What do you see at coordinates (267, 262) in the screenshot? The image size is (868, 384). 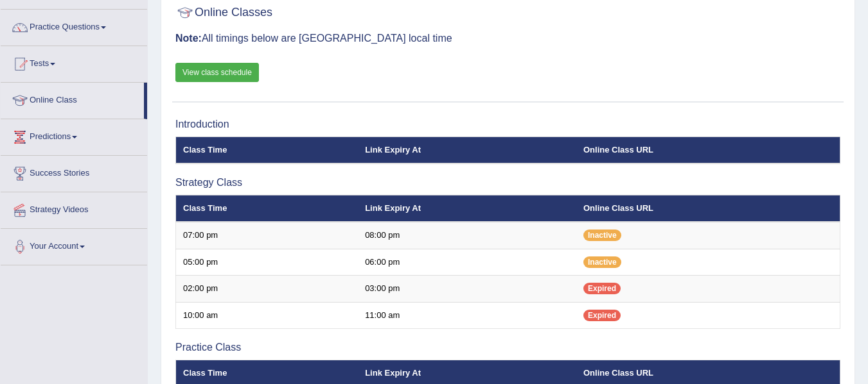 I see `td: 05:00 pm` at bounding box center [267, 262].